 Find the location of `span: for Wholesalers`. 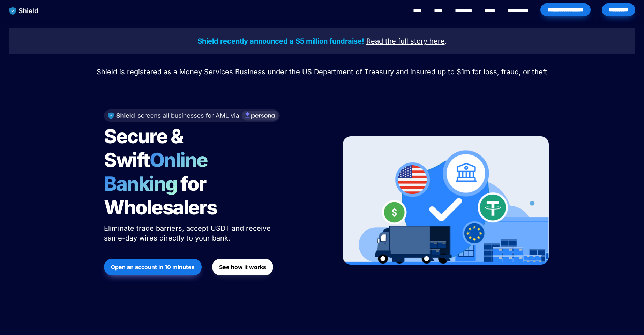

span: for Wholesalers is located at coordinates (161, 195).